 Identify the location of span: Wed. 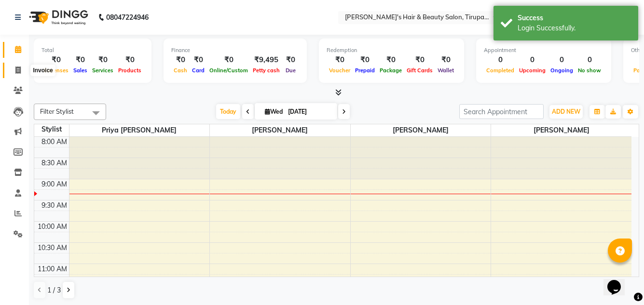
(273, 111).